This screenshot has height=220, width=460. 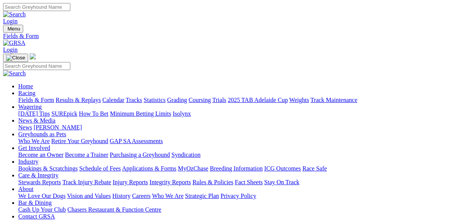 What do you see at coordinates (48, 168) in the screenshot?
I see `a: Bookings & Scratchings` at bounding box center [48, 168].